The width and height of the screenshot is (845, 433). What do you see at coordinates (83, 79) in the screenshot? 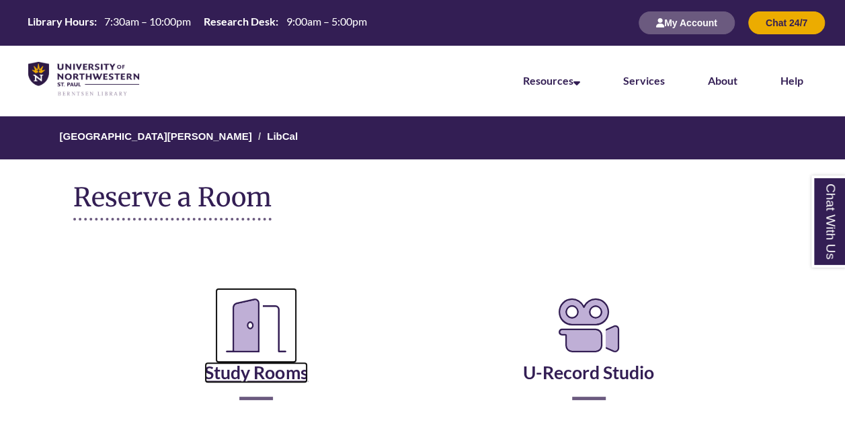
I see `img: UNWSP Library Logo` at bounding box center [83, 79].